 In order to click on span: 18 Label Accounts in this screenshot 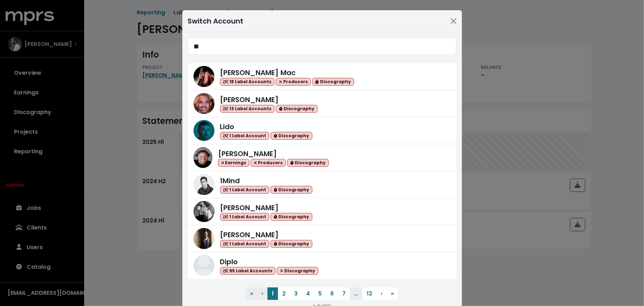, I will do `click(247, 82)`.